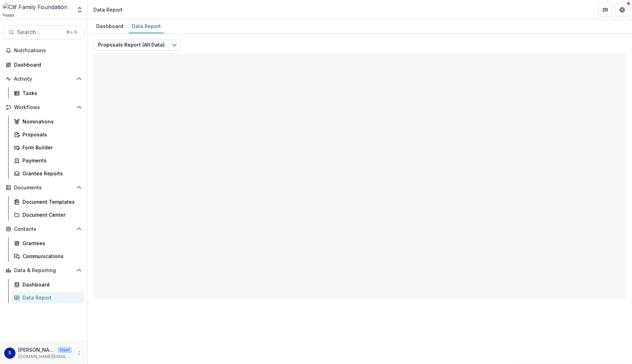 This screenshot has width=632, height=364. What do you see at coordinates (44, 188) in the screenshot?
I see `span: Documents` at bounding box center [44, 188].